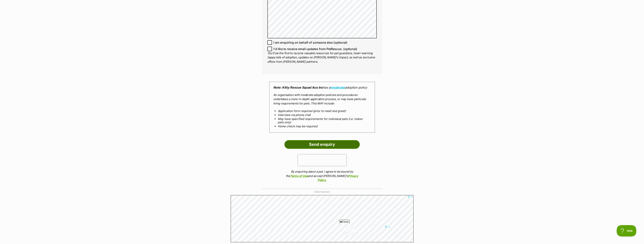  I want to click on input: Send enquiry, so click(322, 144).